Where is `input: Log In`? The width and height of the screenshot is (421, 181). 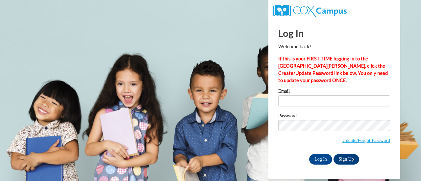 input: Log In is located at coordinates (321, 160).